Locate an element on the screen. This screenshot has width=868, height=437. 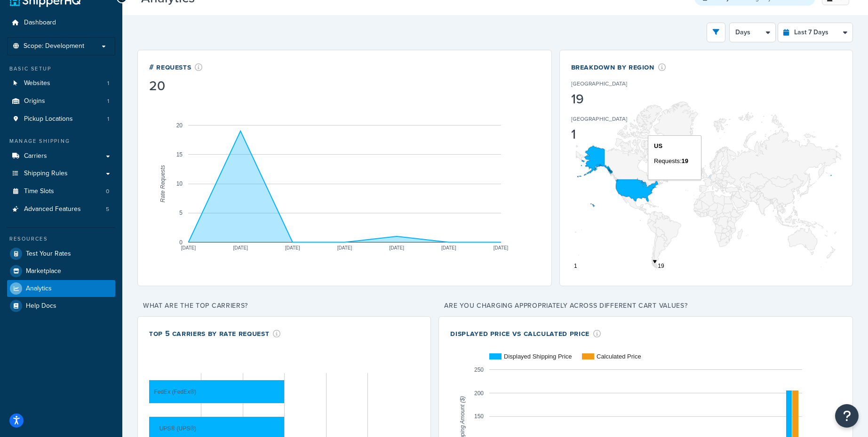
li: Pickup Locations is located at coordinates (61, 119).